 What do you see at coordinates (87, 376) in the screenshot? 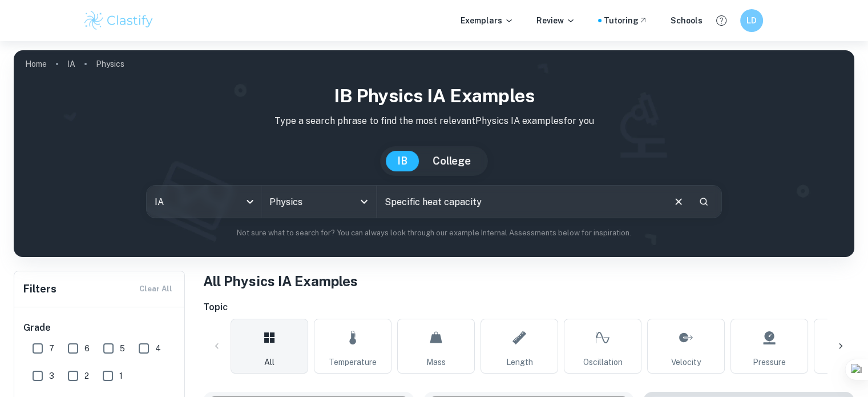
I see `span: 2` at bounding box center [87, 376].